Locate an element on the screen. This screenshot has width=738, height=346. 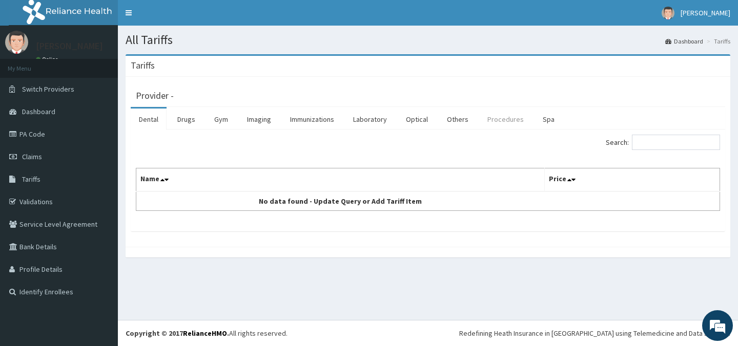
a: Procedures is located at coordinates (505, 119).